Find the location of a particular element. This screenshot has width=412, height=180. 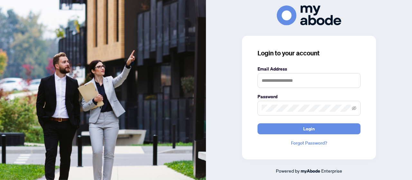

span: Login is located at coordinates (309, 129).